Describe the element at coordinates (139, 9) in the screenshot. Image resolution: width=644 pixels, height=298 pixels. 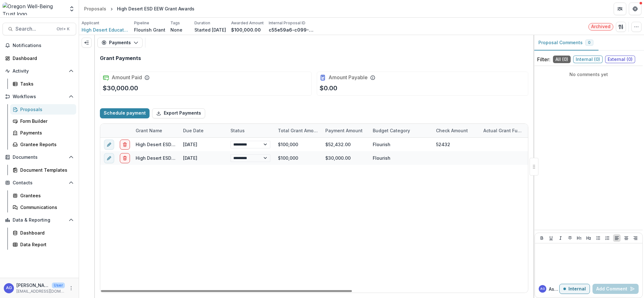
I see `nav: breadcrumb` at that location.